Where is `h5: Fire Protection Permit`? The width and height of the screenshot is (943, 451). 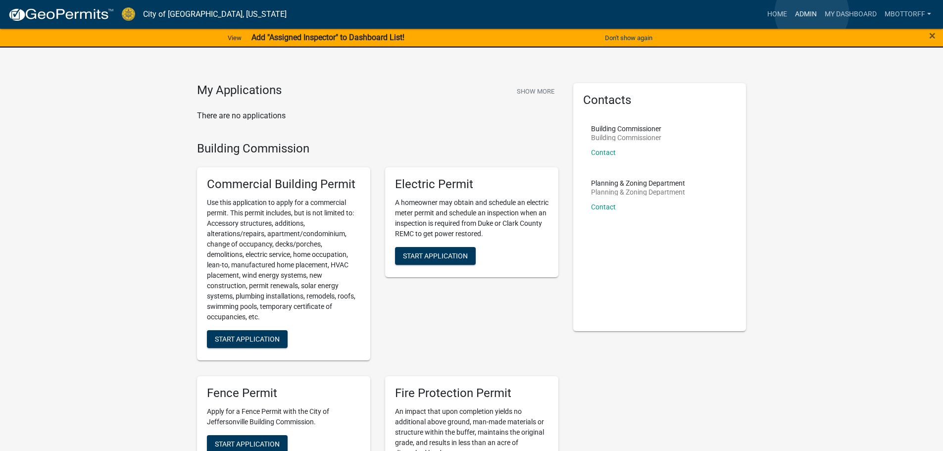
h5: Fire Protection Permit is located at coordinates (472, 393).